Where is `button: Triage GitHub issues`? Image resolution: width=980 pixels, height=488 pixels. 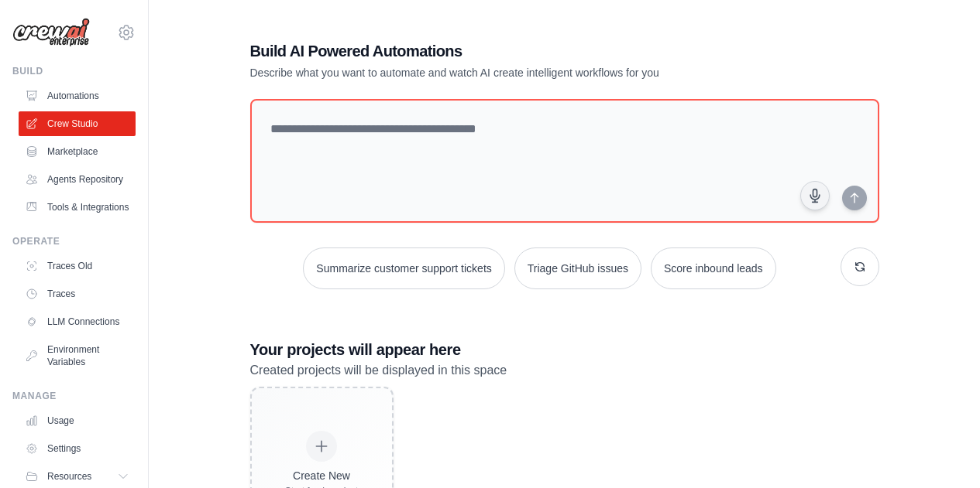
button: Triage GitHub issues is located at coordinates (578, 268).